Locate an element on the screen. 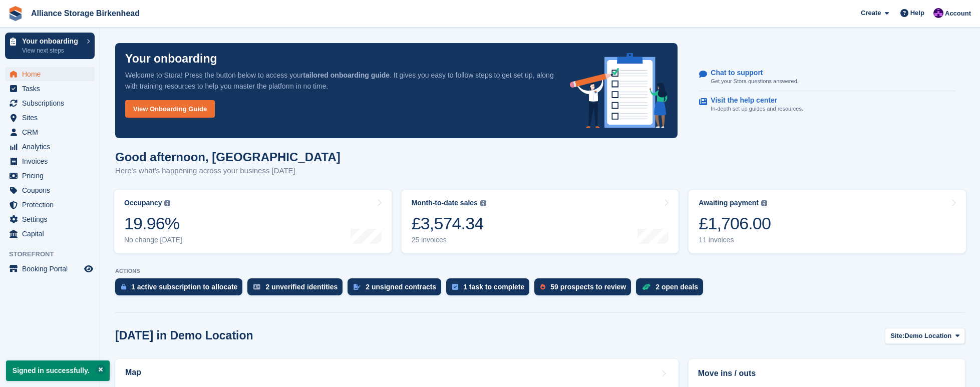 This screenshot has height=387, width=980. span: Protection is located at coordinates (52, 205).